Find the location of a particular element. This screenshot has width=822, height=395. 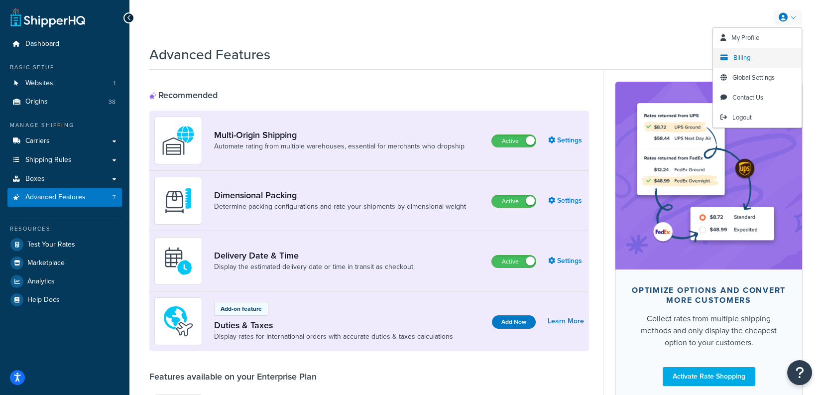

span: Websites is located at coordinates (39, 83).